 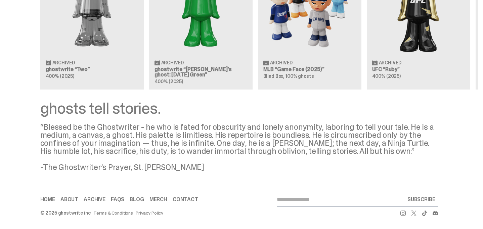 I want to click on h3: UFC “Ruby”, so click(x=419, y=70).